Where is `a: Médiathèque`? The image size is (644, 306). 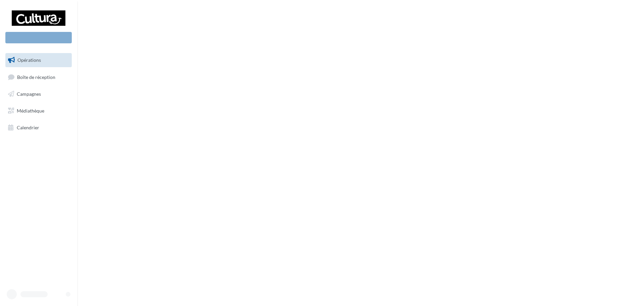 a: Médiathèque is located at coordinates (38, 111).